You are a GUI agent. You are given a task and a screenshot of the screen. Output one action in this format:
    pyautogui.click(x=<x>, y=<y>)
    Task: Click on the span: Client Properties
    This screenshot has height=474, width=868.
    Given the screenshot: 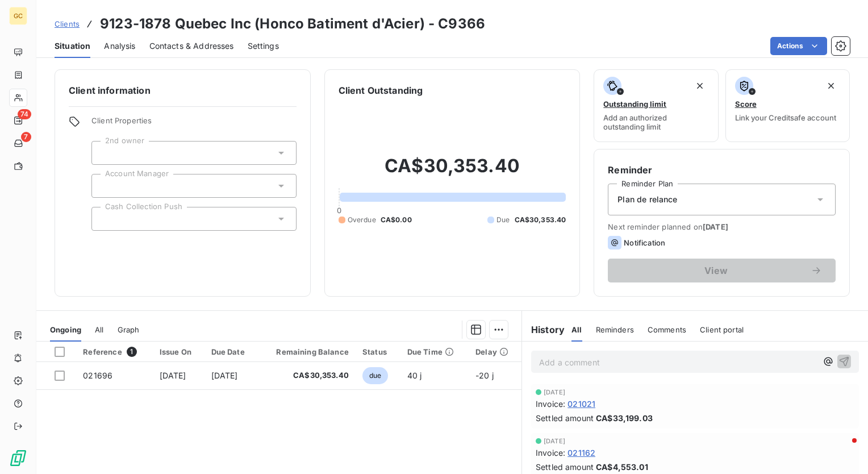 What is the action you would take?
    pyautogui.click(x=194, y=124)
    